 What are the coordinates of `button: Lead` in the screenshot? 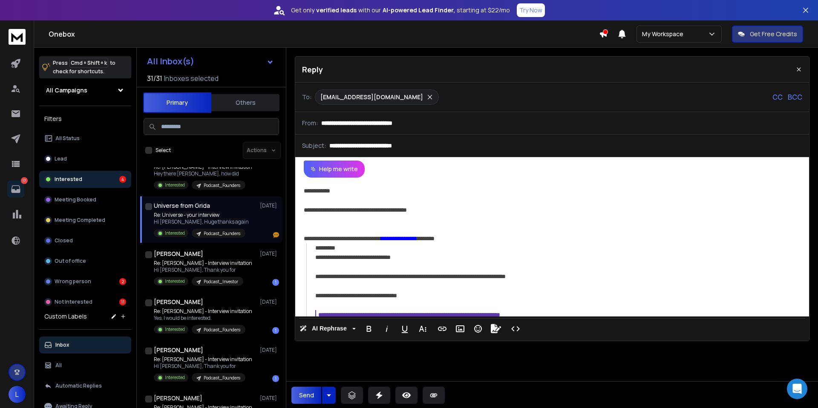 It's located at (85, 159).